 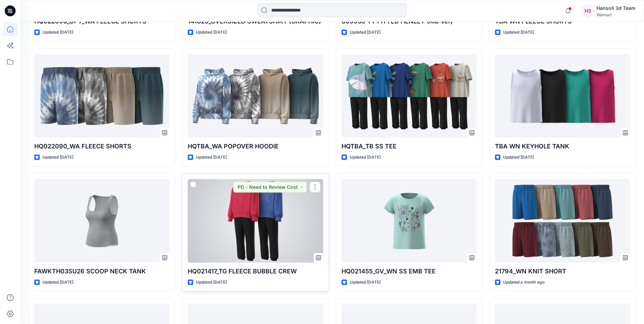 What do you see at coordinates (409, 220) in the screenshot?
I see `a: HQ021455_GV_WN SS EMB TEE` at bounding box center [409, 220].